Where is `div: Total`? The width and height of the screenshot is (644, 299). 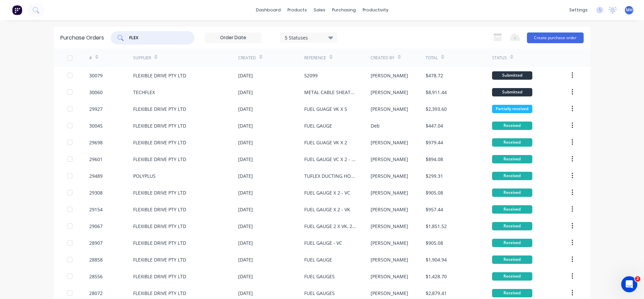 div: Total is located at coordinates (431, 58).